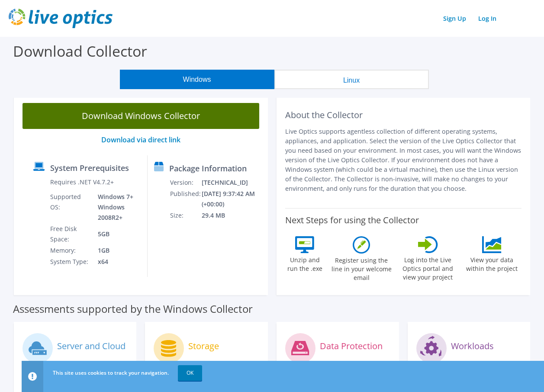  Describe the element at coordinates (203, 346) in the screenshot. I see `label: Storage` at that location.